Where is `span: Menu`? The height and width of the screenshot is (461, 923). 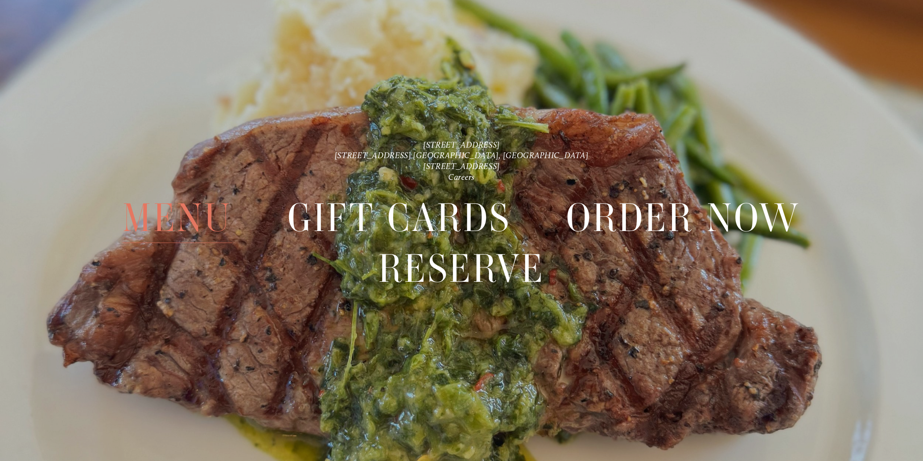 span: Menu is located at coordinates (177, 217).